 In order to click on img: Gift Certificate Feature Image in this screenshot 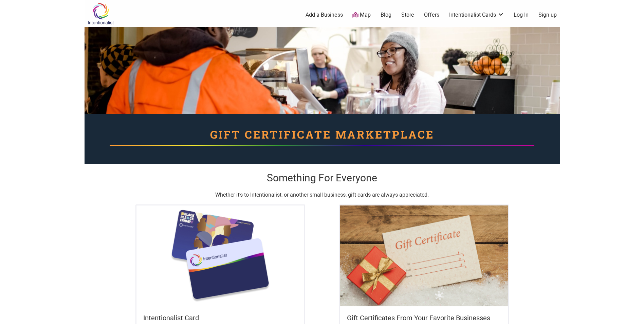, I will do `click(424, 256)`.